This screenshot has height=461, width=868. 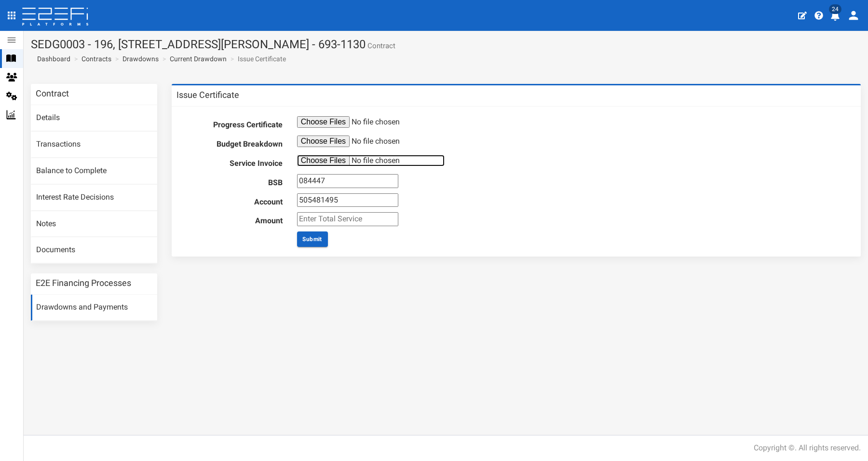 What do you see at coordinates (348, 200) in the screenshot?
I see `input: Enter Account Number` at bounding box center [348, 200].